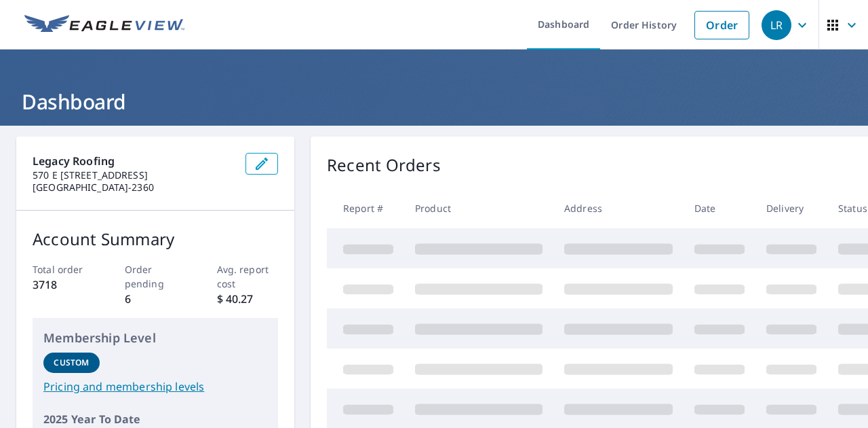  What do you see at coordinates (366, 208) in the screenshot?
I see `th: Report #` at bounding box center [366, 208].